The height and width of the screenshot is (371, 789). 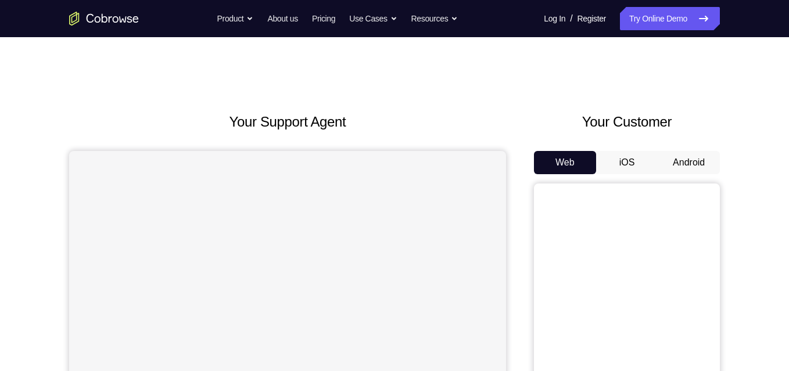 What do you see at coordinates (104, 19) in the screenshot?
I see `a: Go to the home page` at bounding box center [104, 19].